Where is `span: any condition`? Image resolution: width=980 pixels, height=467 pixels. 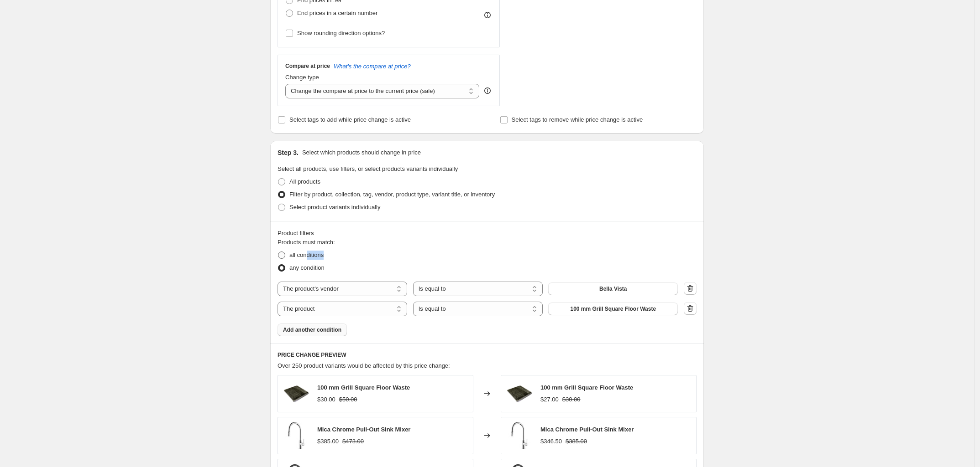
span: any condition is located at coordinates (307, 267).